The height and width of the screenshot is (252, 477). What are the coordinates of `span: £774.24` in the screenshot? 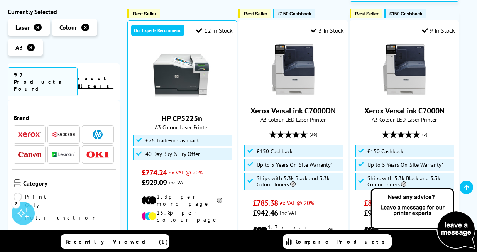 It's located at (154, 173).